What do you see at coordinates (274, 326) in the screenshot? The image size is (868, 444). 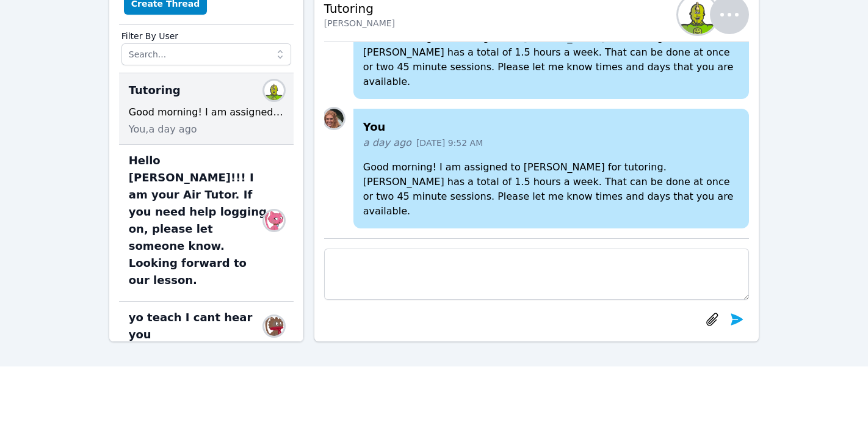 I see `img: Alivia Dan` at bounding box center [274, 326].